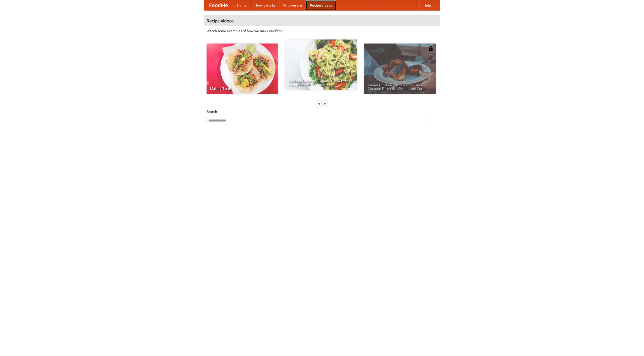 The width and height of the screenshot is (644, 356). What do you see at coordinates (242, 69) in the screenshot?
I see `a: Making Tacos` at bounding box center [242, 69].